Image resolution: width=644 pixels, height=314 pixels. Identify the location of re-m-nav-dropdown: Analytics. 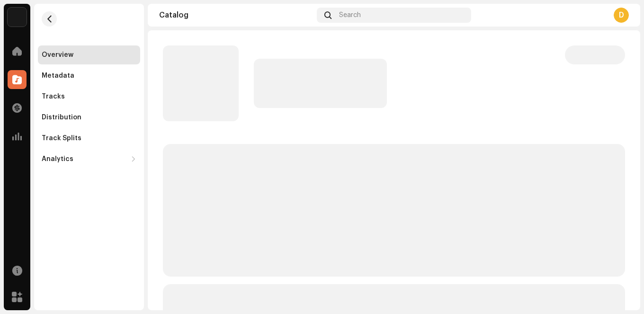
(89, 159).